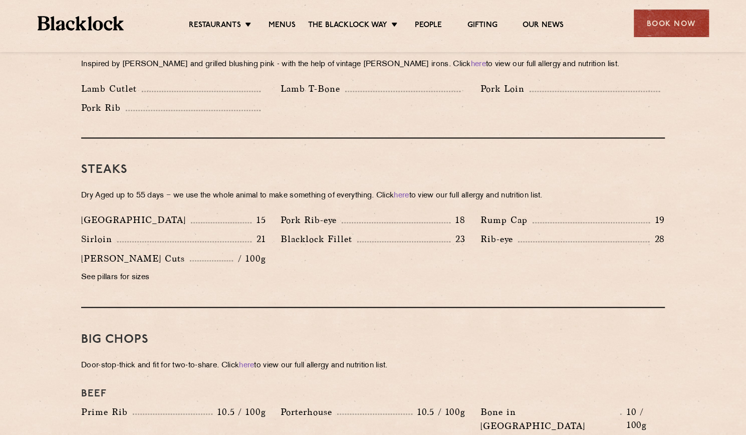 This screenshot has height=435, width=746. I want to click on p: 19, so click(658, 220).